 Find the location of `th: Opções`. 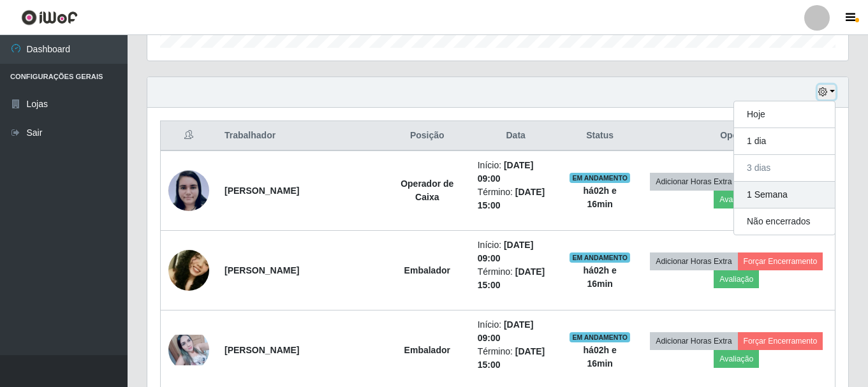

th: Opções is located at coordinates (737, 136).